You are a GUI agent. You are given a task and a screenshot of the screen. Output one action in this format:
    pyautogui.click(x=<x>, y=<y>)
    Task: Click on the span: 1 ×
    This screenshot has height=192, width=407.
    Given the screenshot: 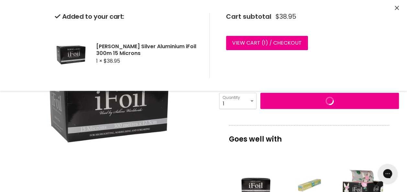 What is the action you would take?
    pyautogui.click(x=99, y=61)
    